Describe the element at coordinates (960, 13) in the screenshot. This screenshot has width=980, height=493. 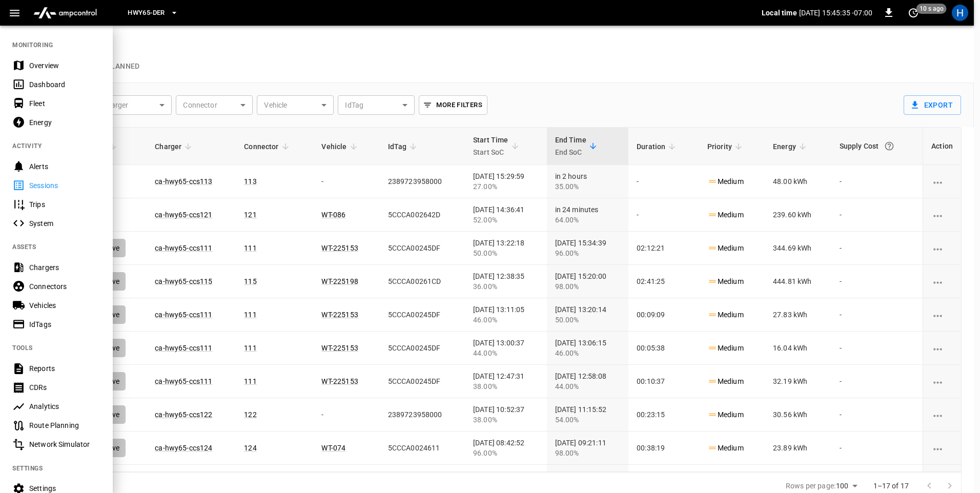
I see `div: profile-icon` at that location.